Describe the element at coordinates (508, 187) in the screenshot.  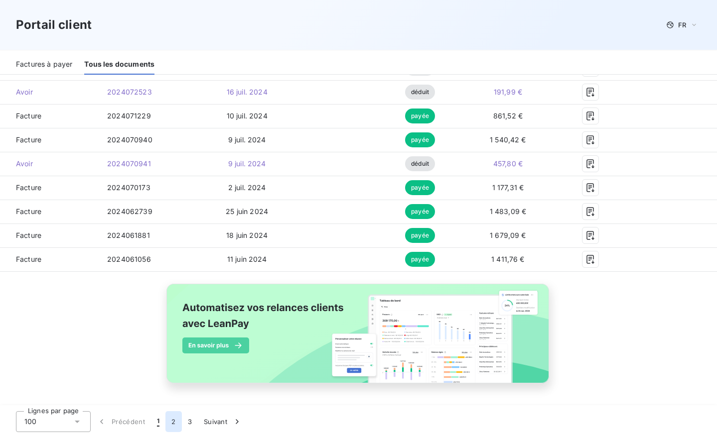
I see `span: 1 177,31 €` at that location.